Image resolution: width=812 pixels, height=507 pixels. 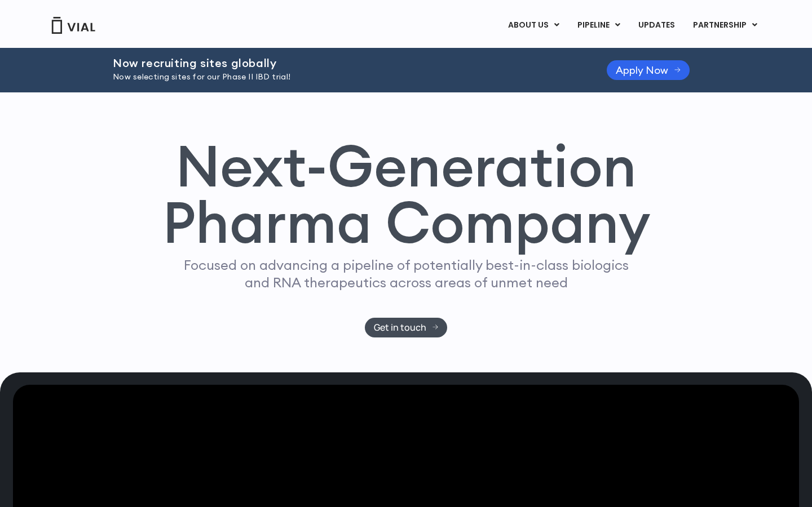 What do you see at coordinates (533, 26) in the screenshot?
I see `a: ABOUT USMenu Toggle` at bounding box center [533, 26].